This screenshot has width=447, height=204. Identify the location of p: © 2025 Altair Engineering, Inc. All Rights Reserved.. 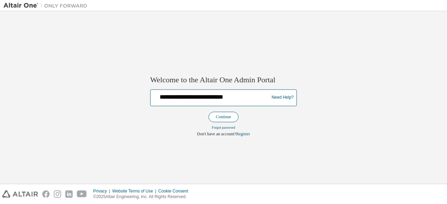
(143, 197).